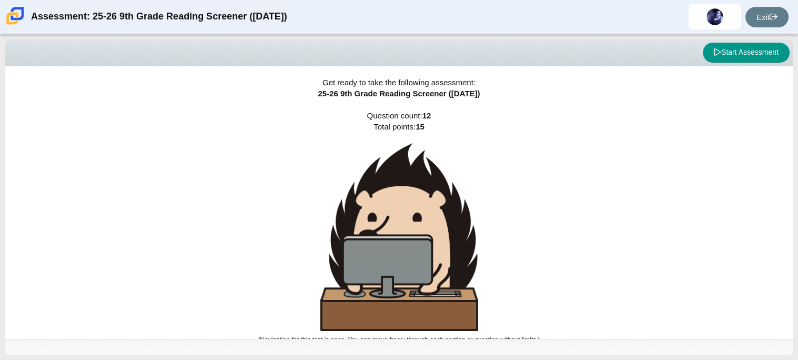  Describe the element at coordinates (427, 115) in the screenshot. I see `b: 12` at that location.